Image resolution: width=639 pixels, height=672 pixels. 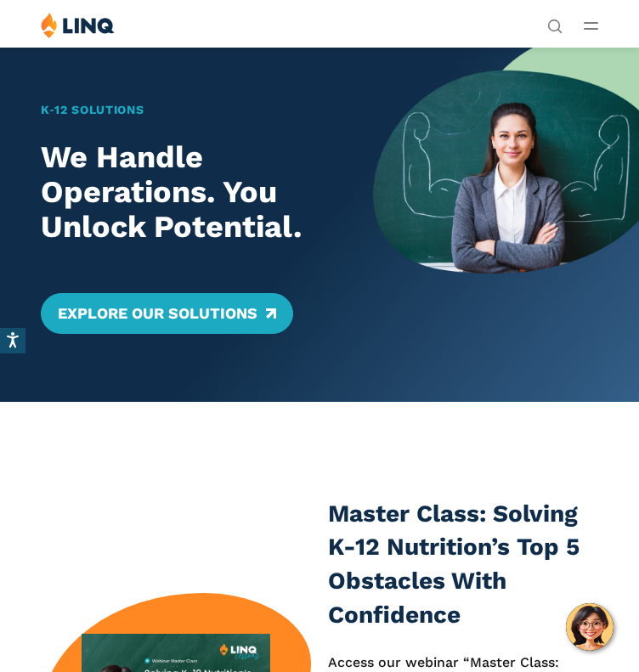 I want to click on a: Explore Our Solutions, so click(x=167, y=313).